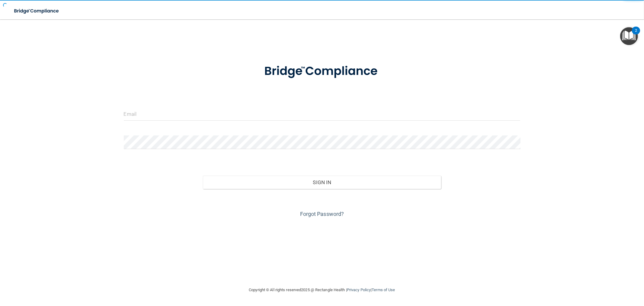 This screenshot has height=306, width=644. What do you see at coordinates (359, 290) in the screenshot?
I see `a: Privacy Policy` at bounding box center [359, 290].